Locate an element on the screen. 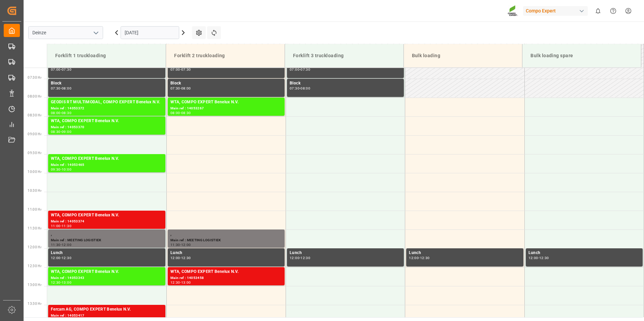  div: Main ref : 14053370 is located at coordinates (107, 127).